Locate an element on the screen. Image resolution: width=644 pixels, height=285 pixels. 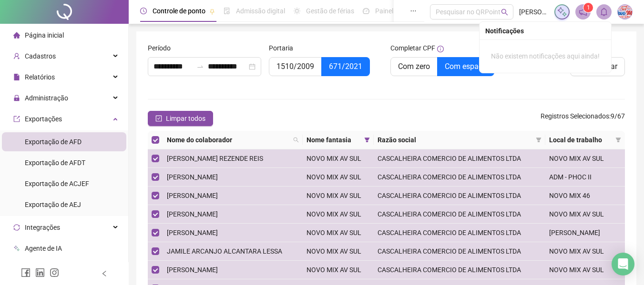
span: 1 is located at coordinates (589, 8).